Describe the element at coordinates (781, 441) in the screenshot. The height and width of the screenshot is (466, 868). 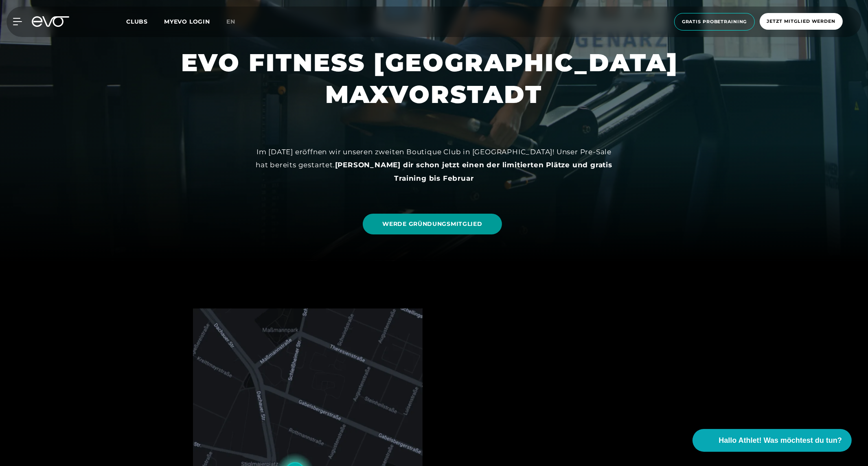
I see `span: Hallo Athlet! Was möchtest du tun?` at that location.